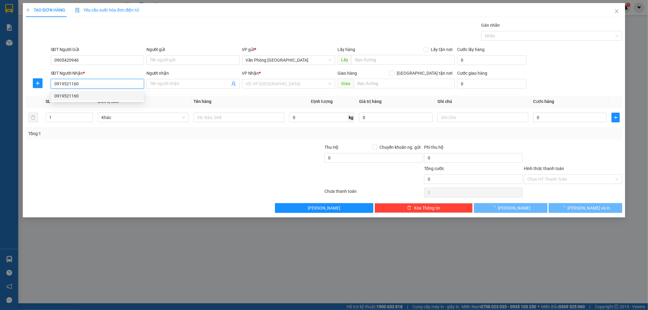 The width and height of the screenshot is (648, 310). What do you see at coordinates (143, 118) in the screenshot?
I see `span: Khác` at bounding box center [143, 118].